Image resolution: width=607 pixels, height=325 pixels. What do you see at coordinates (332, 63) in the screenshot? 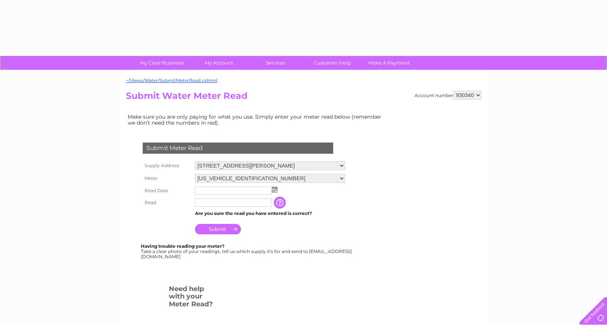
I see `a: Customer Help` at bounding box center [332, 63].